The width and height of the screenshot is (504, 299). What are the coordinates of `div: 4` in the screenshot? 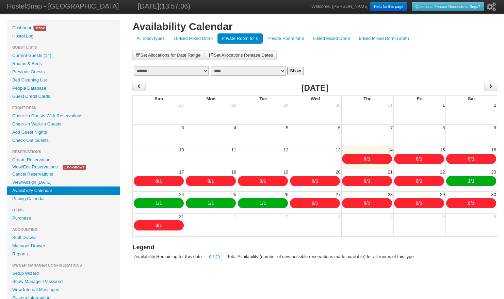 It's located at (235, 128).